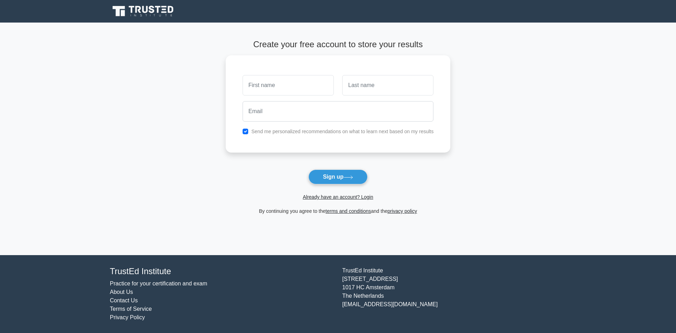 This screenshot has width=676, height=333. What do you see at coordinates (159, 283) in the screenshot?
I see `a: Practice for your certification and exam` at bounding box center [159, 283].